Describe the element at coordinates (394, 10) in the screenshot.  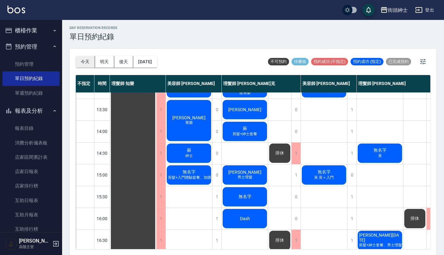
I see `button: 街頭紳士` at that location.